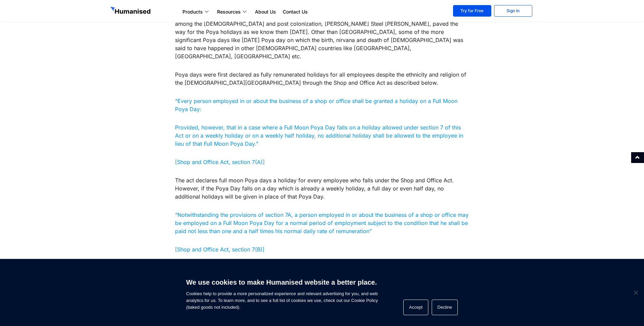 The width and height of the screenshot is (644, 326). I want to click on a: Resources, so click(233, 12).